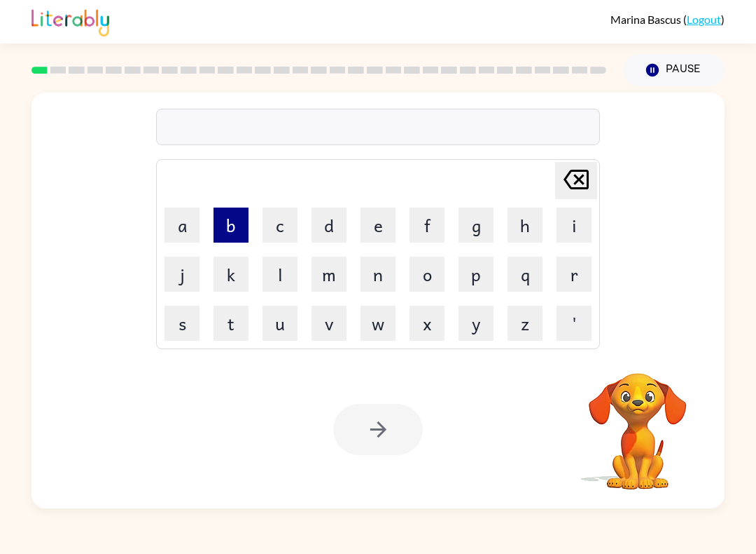 This screenshot has width=756, height=554. Describe the element at coordinates (231, 323) in the screenshot. I see `button: t` at that location.